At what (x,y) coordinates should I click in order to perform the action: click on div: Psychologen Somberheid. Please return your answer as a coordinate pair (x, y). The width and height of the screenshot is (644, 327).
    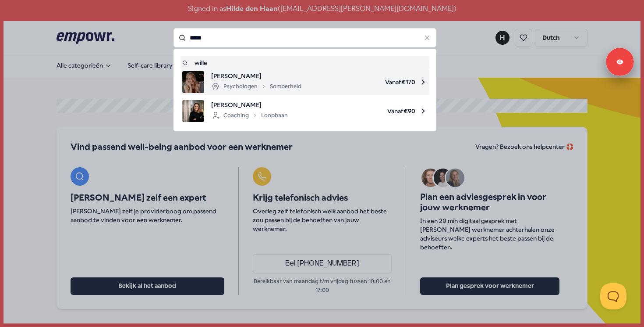
    Looking at the image, I should click on (257, 86).